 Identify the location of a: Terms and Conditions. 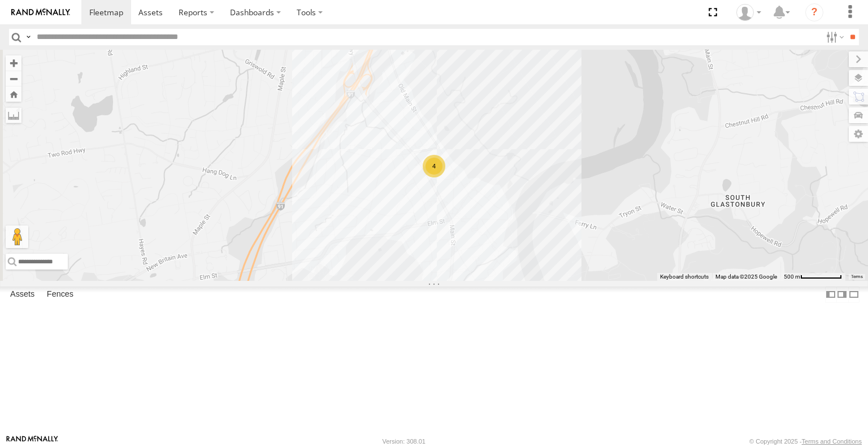
(832, 441).